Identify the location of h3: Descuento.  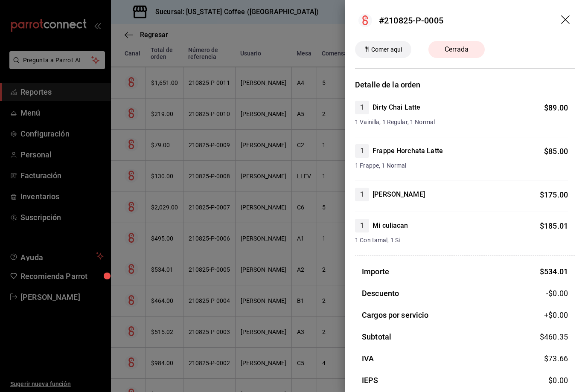
(380, 293).